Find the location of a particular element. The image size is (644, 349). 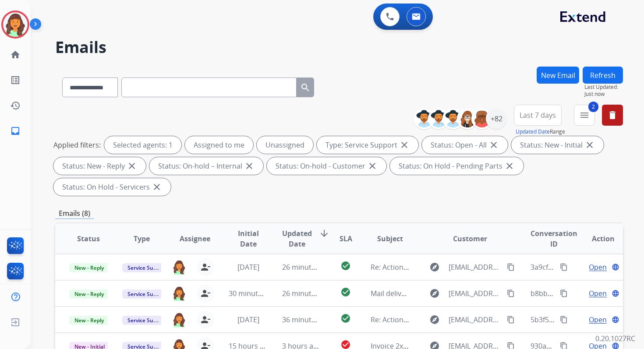

span: Conversation ID is located at coordinates (554, 239).